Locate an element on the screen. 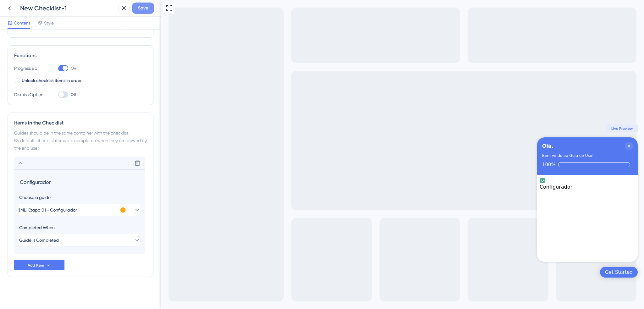 This screenshot has height=309, width=644. div: Functions is located at coordinates (81, 55).